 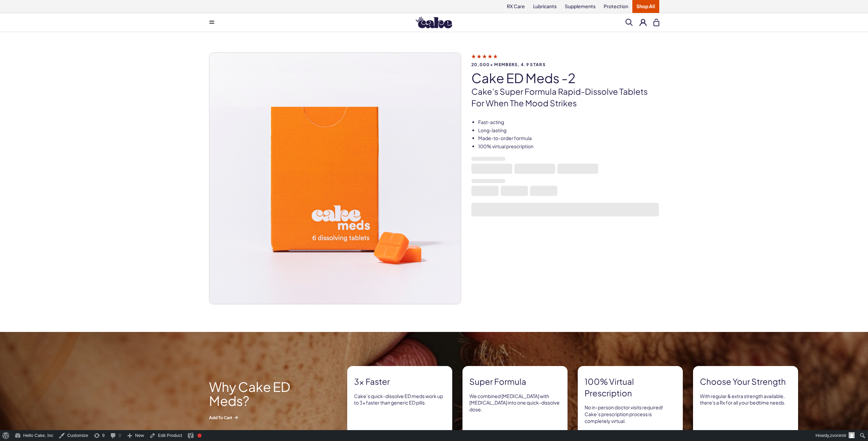 I want to click on li: Made-to-order formula, so click(x=569, y=138).